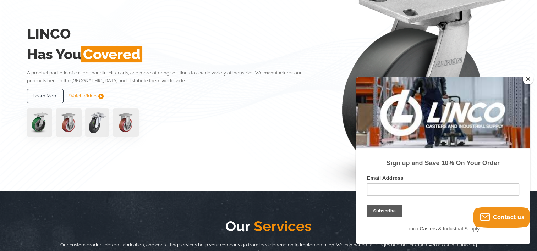 The width and height of the screenshot is (537, 251). What do you see at coordinates (87, 152) in the screenshot?
I see `span: Linco Casters & Industrial Supply` at bounding box center [87, 152].